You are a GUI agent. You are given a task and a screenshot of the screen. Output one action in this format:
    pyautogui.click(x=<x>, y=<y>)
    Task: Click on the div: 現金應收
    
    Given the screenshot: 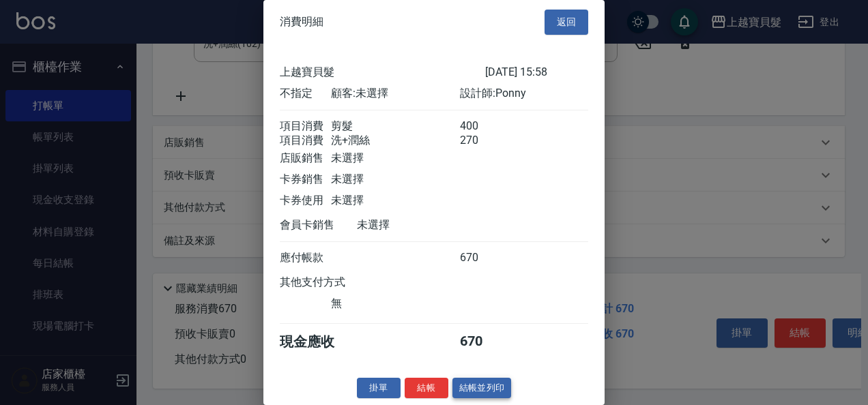 What is the action you would take?
    pyautogui.click(x=318, y=341)
    